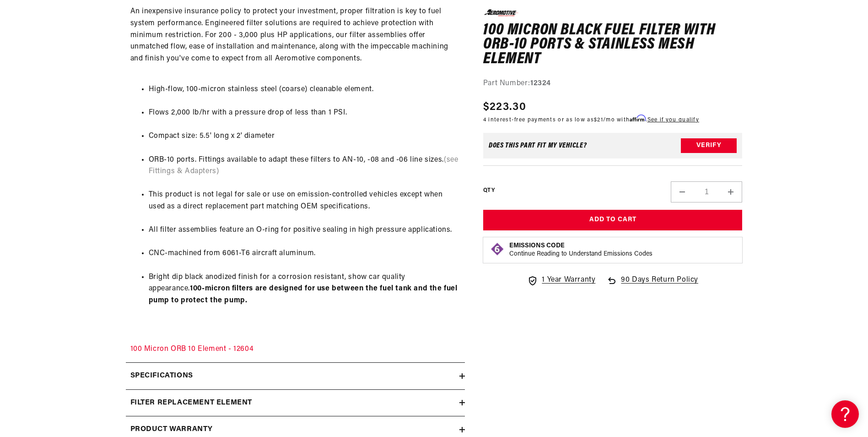  Describe the element at coordinates (581, 254) in the screenshot. I see `p: Continue Reading to Understand Emissions Codes` at that location.